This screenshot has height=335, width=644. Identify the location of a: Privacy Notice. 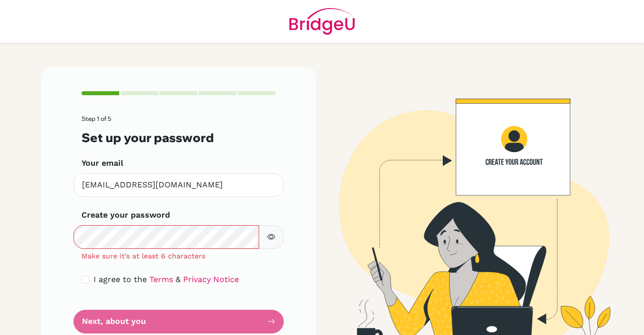
(211, 279).